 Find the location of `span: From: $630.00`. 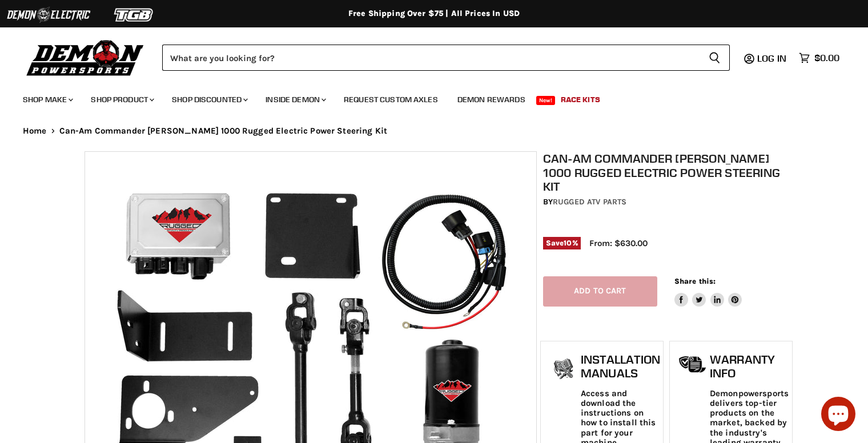

span: From: $630.00 is located at coordinates (618, 244).